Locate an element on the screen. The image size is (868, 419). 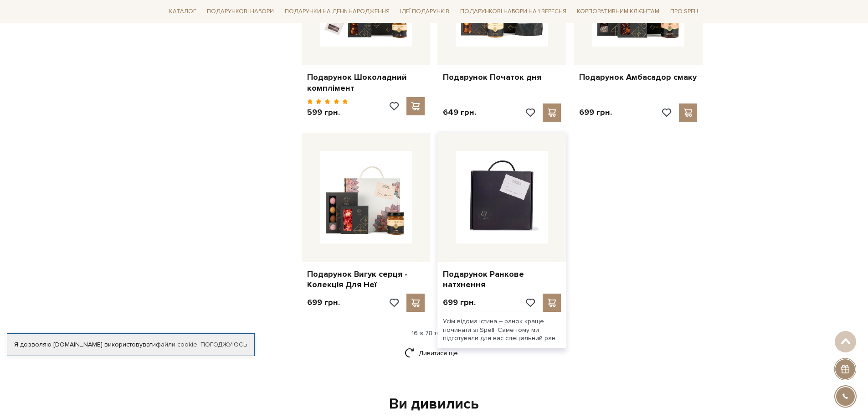
a: Погоджуюсь is located at coordinates (224, 345).